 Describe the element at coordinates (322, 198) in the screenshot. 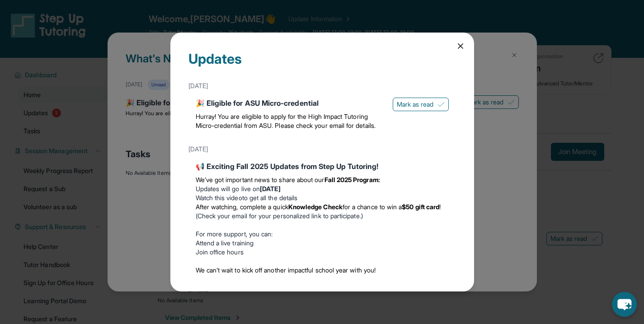

I see `li: to get all the details` at that location.